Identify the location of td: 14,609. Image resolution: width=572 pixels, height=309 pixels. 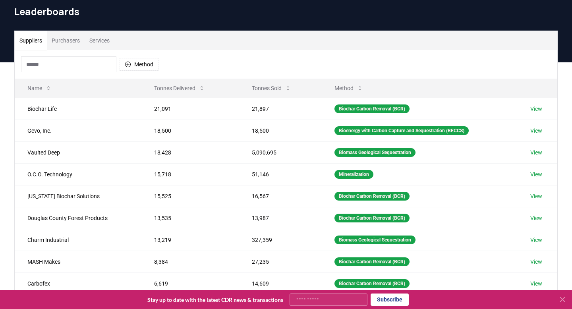
(281, 283).